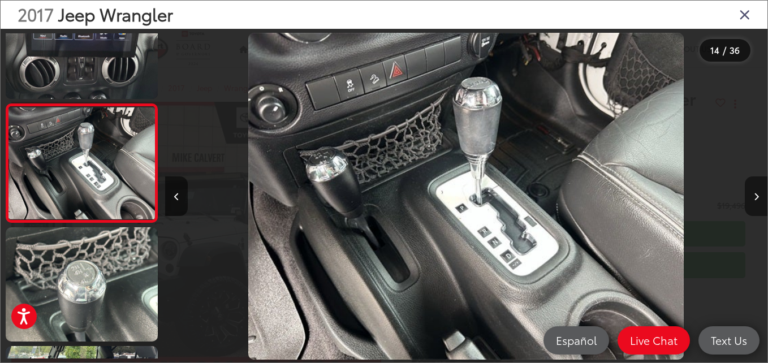 Image resolution: width=768 pixels, height=363 pixels. Describe the element at coordinates (576, 340) in the screenshot. I see `span: Español` at that location.